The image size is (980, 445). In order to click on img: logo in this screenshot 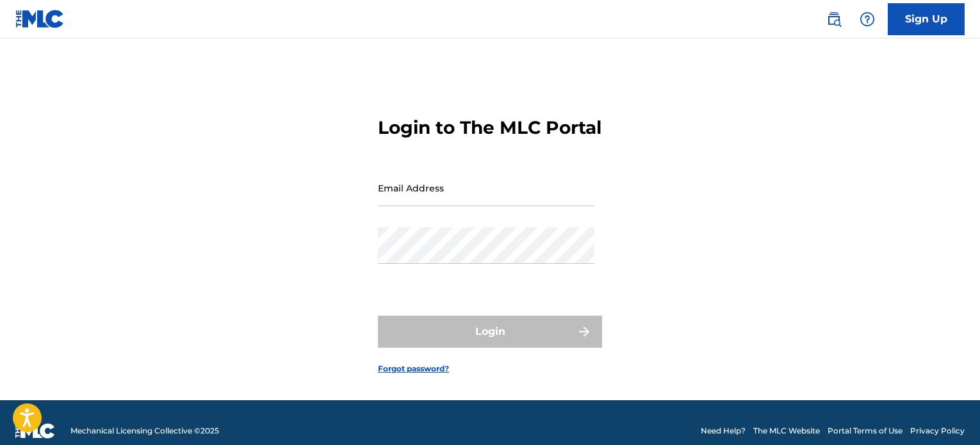, I will do `click(35, 431)`.